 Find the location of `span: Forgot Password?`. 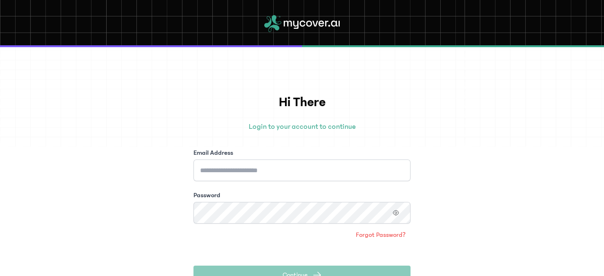

span: Forgot Password? is located at coordinates (381, 235).